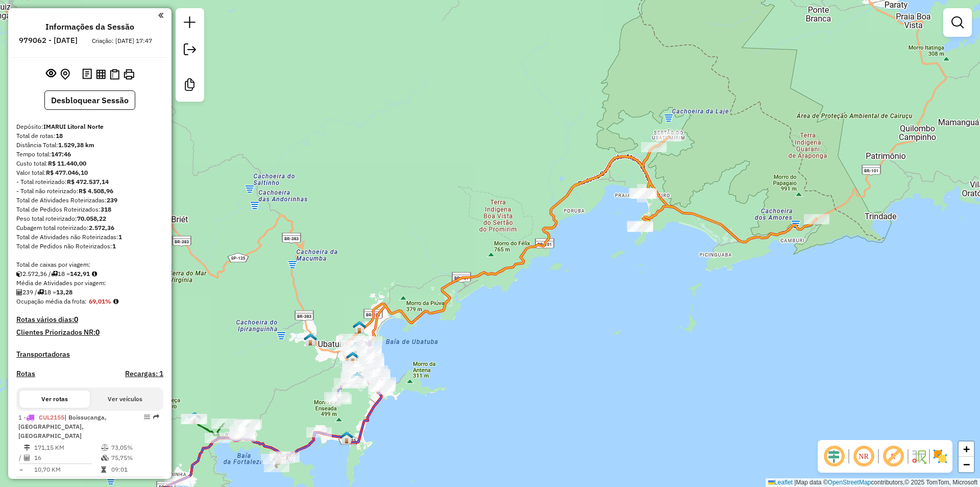 The width and height of the screenshot is (980, 487). I want to click on i: Distância Total, so click(27, 447).